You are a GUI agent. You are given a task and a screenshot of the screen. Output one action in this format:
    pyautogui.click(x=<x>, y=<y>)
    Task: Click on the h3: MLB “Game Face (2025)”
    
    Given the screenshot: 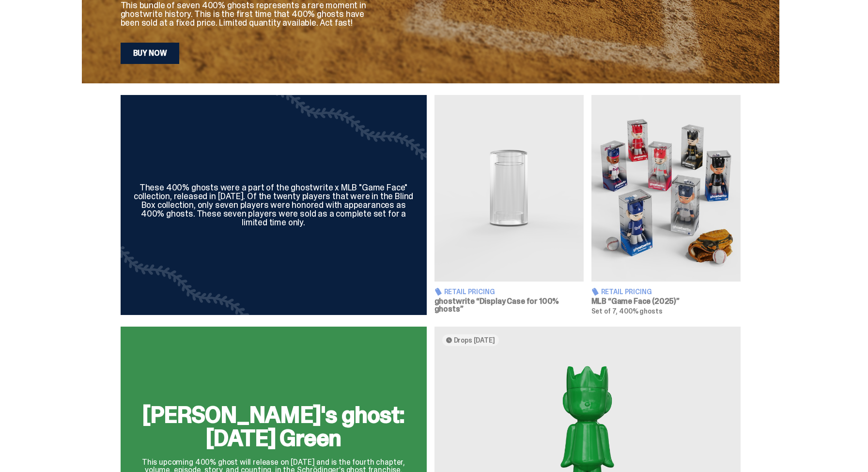 What is the action you would take?
    pyautogui.click(x=666, y=302)
    